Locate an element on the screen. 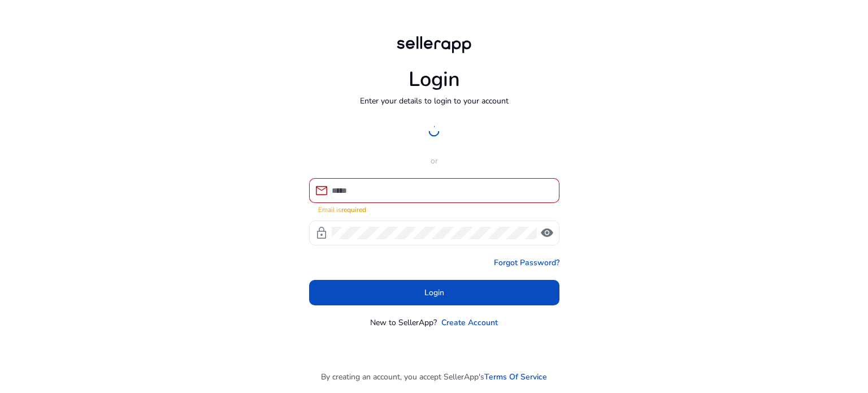 This screenshot has width=868, height=393. span: Login is located at coordinates (434, 292).